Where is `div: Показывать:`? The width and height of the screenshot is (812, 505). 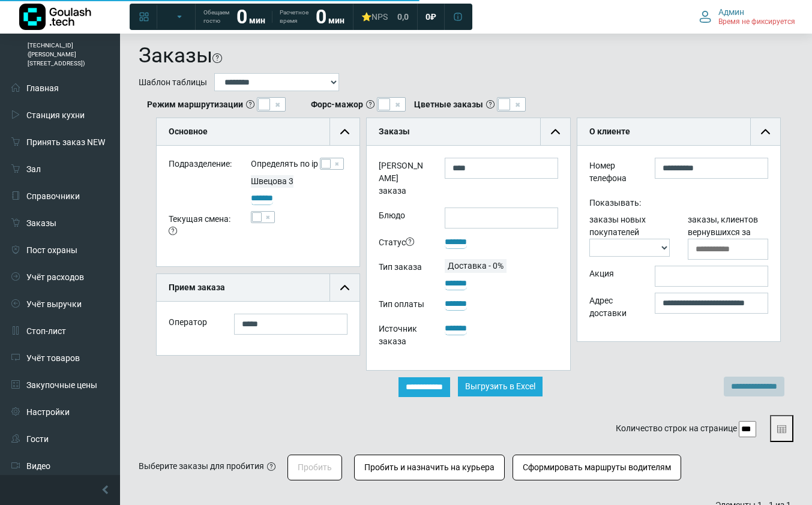 div: Показывать: is located at coordinates (679, 204).